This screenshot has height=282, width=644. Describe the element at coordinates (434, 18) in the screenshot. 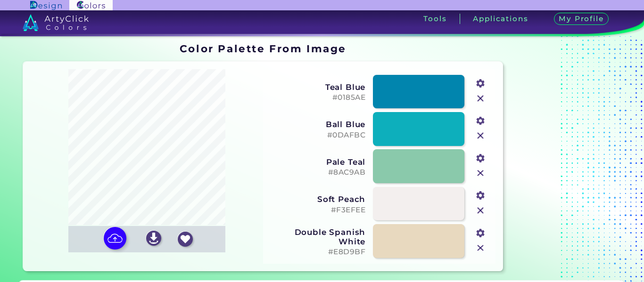

I see `h3: Tools` at that location.